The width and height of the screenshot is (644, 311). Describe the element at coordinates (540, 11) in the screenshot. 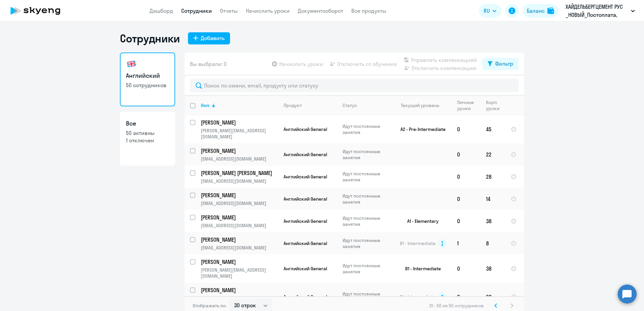

I see `button: Балансbalance` at that location.